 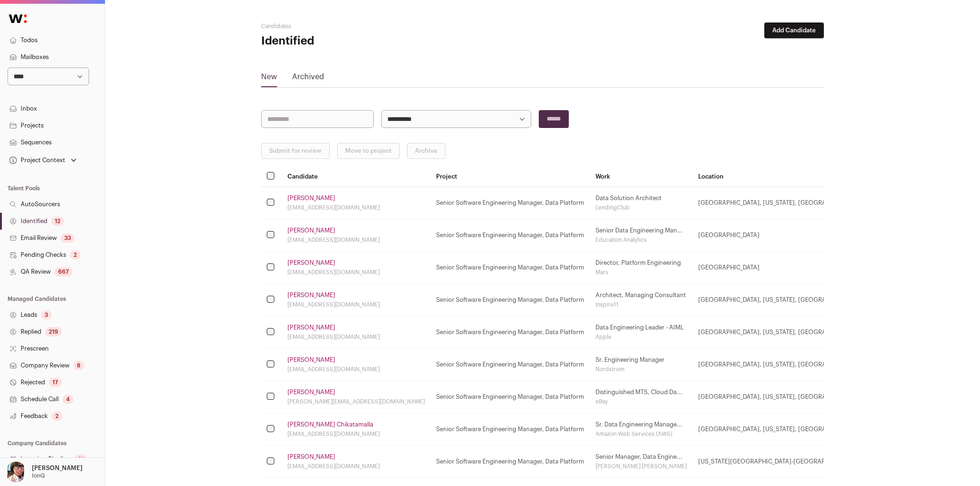 What do you see at coordinates (641, 434) in the screenshot?
I see `div: Amazon Web Services (AWS)` at bounding box center [641, 434].